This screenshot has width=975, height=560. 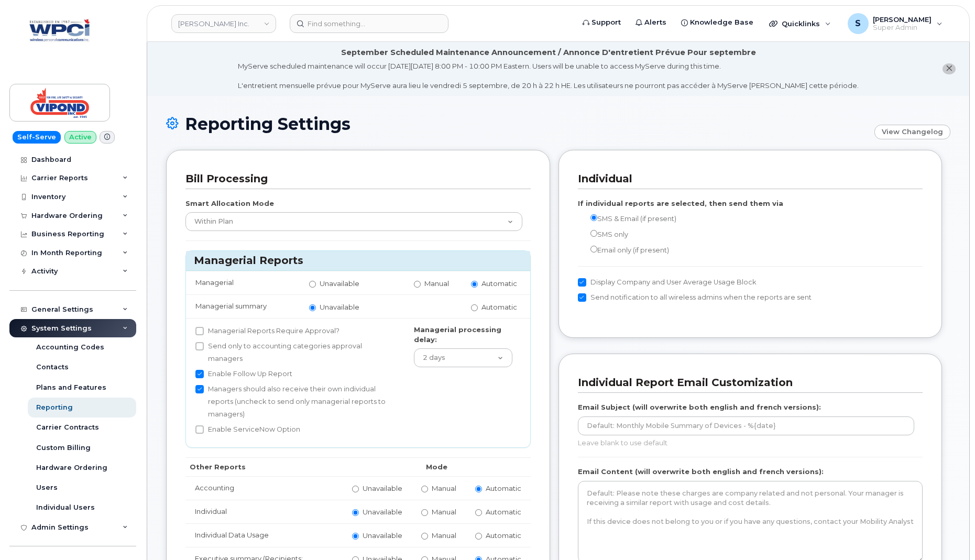 I want to click on h3: Individual Report Email Customization, so click(x=747, y=382).